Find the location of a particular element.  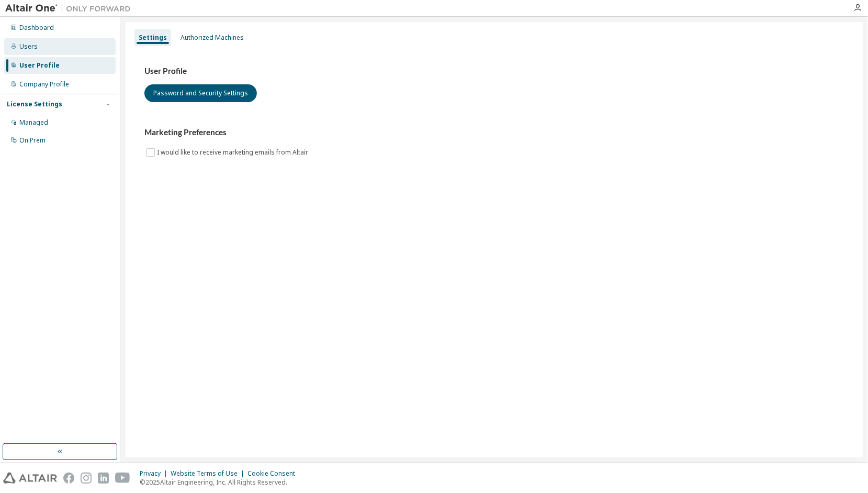

p: © 2025 Altair Engineering, Inc. All Rights Reserved. is located at coordinates (220, 482).